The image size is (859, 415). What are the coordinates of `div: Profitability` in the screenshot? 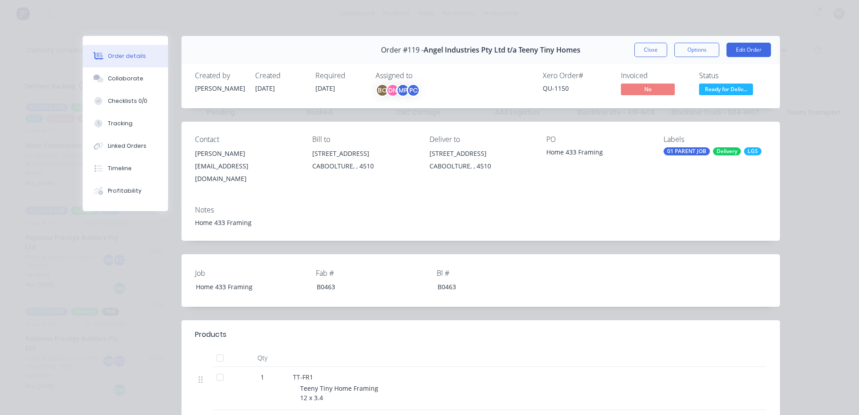 It's located at (125, 191).